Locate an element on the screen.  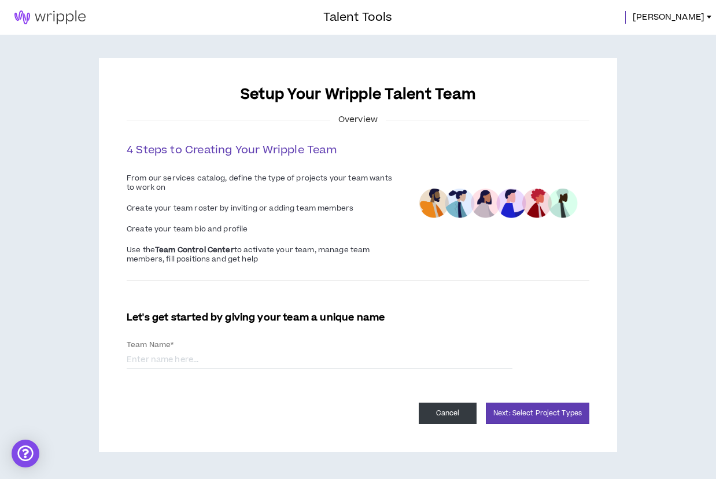
span: Overview is located at coordinates (358, 120).